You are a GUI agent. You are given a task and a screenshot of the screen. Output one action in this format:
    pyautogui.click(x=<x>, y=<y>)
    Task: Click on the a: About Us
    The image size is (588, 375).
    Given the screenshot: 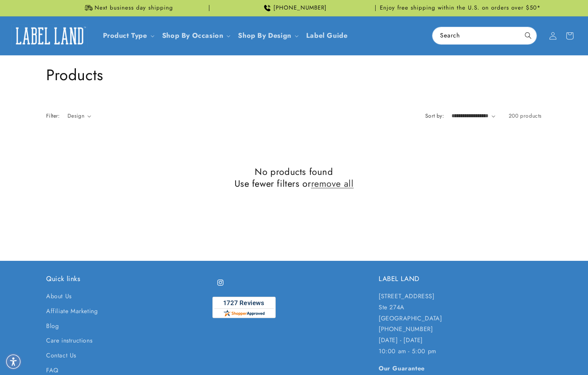 What is the action you would take?
    pyautogui.click(x=59, y=297)
    